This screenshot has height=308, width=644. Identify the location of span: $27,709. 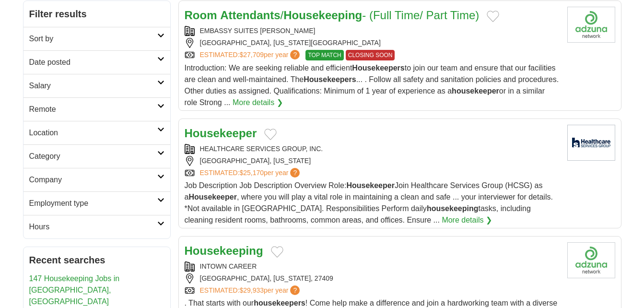
(251, 55).